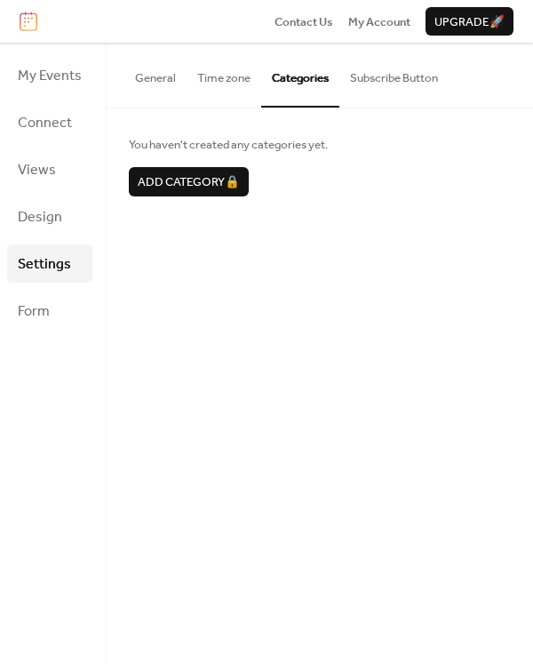 This screenshot has height=664, width=533. Describe the element at coordinates (50, 310) in the screenshot. I see `a: Form` at that location.